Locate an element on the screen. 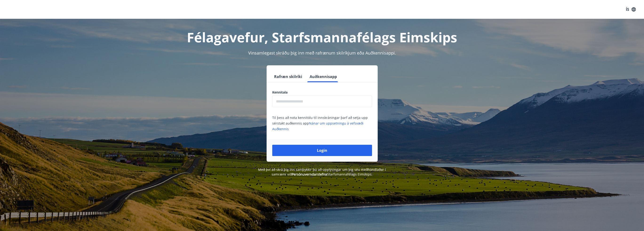 The image size is (644, 231). a: Persónuverndarstefna is located at coordinates (309, 174).